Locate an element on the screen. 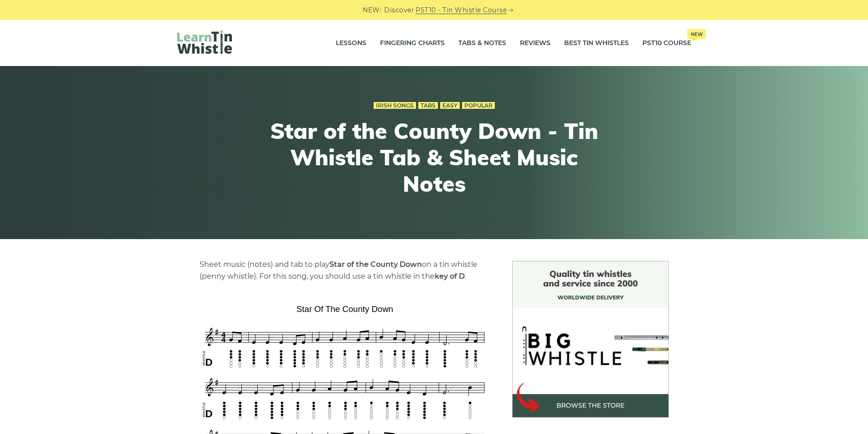 The image size is (868, 434). a: Lessons is located at coordinates (351, 43).